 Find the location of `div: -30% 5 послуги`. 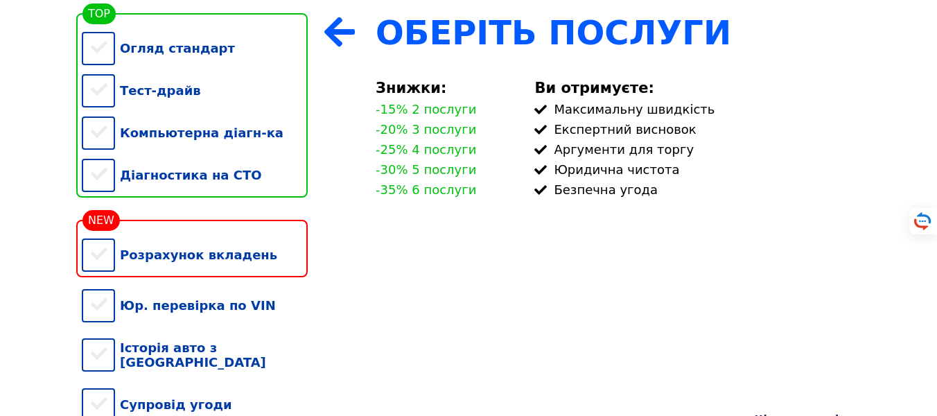

div: -30% 5 послуги is located at coordinates (425, 169).